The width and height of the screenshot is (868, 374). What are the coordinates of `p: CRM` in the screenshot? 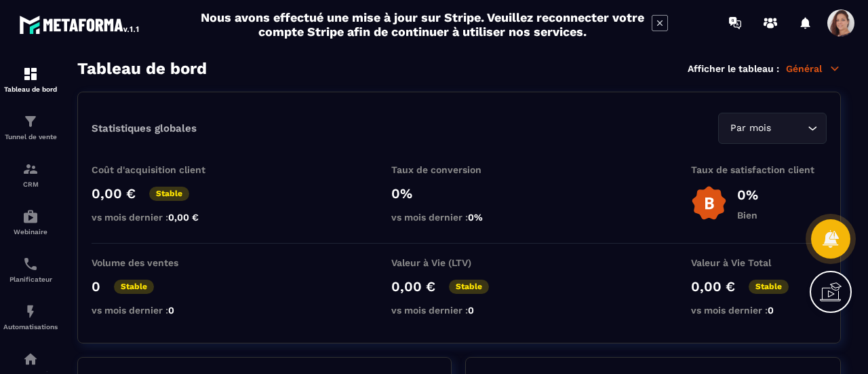 It's located at (30, 184).